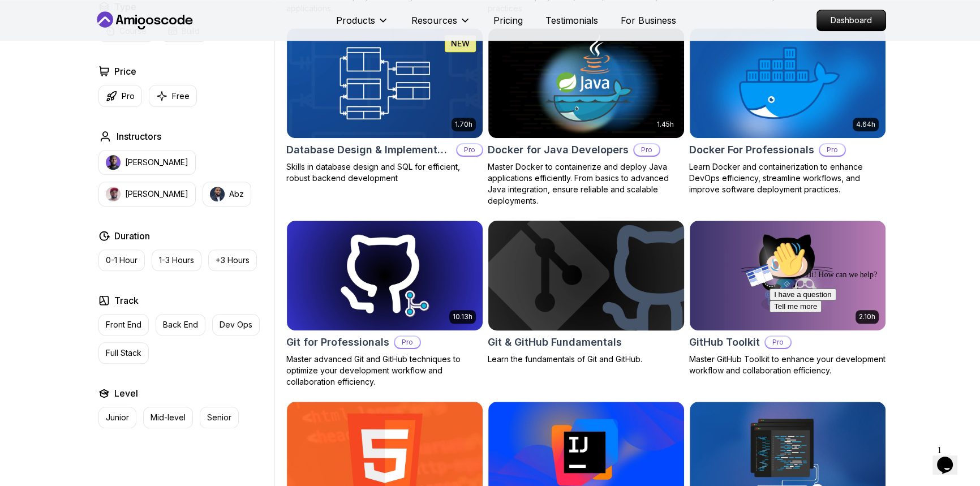  I want to click on a: Docker For Professionals card4.64hDocker For ProfessionalsProLearn Docker and containerization to..., so click(787, 112).